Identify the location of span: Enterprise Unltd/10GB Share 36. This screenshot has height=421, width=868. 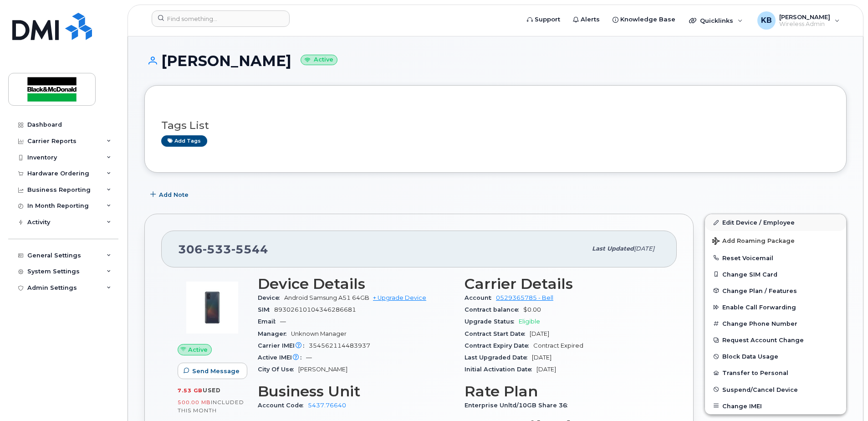
(518, 405).